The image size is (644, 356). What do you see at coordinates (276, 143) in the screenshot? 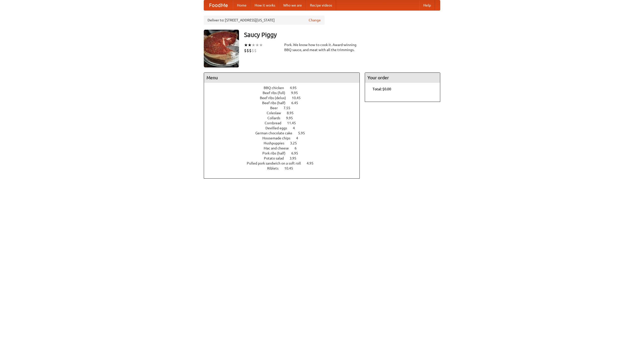
I see `span: Hushpuppies` at bounding box center [276, 143].